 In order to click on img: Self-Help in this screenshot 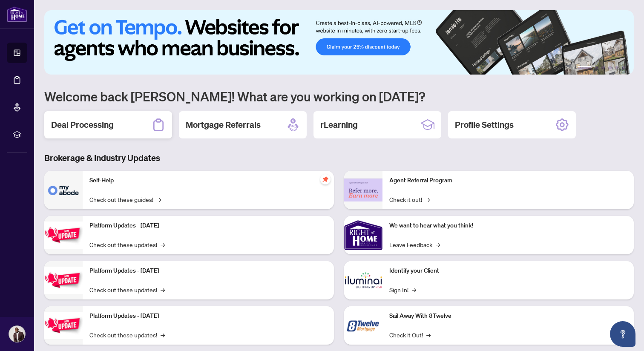, I will do `click(64, 190)`.